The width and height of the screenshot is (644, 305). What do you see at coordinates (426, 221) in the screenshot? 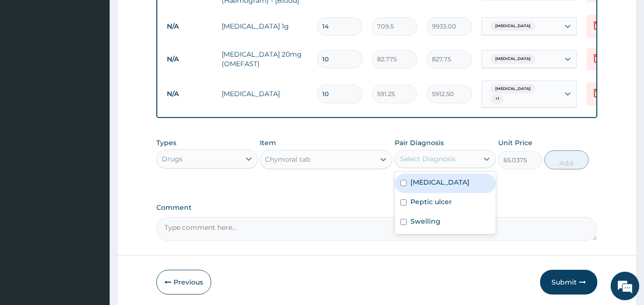
I see `label: Swelling` at bounding box center [426, 221].